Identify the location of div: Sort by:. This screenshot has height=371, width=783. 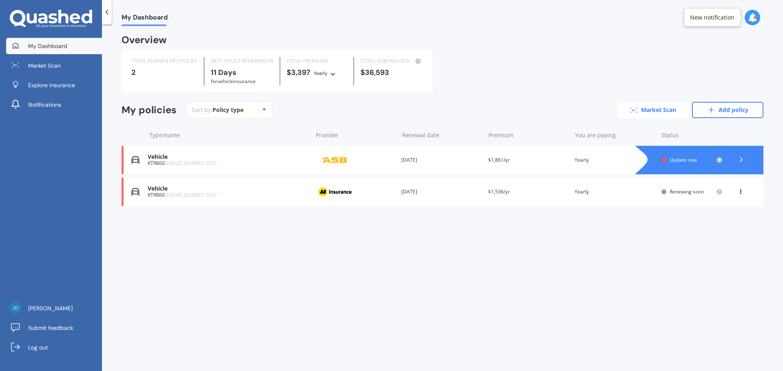
(217, 110).